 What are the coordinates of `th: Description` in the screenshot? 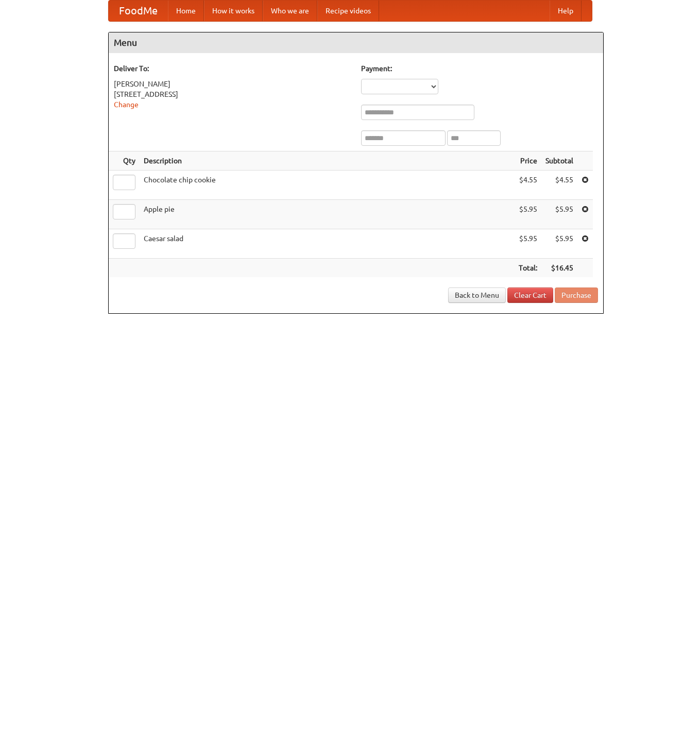 It's located at (327, 160).